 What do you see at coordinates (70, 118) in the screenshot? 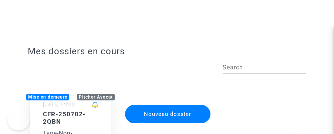
I see `h5: CFR-250702-2QBN` at bounding box center [70, 118].